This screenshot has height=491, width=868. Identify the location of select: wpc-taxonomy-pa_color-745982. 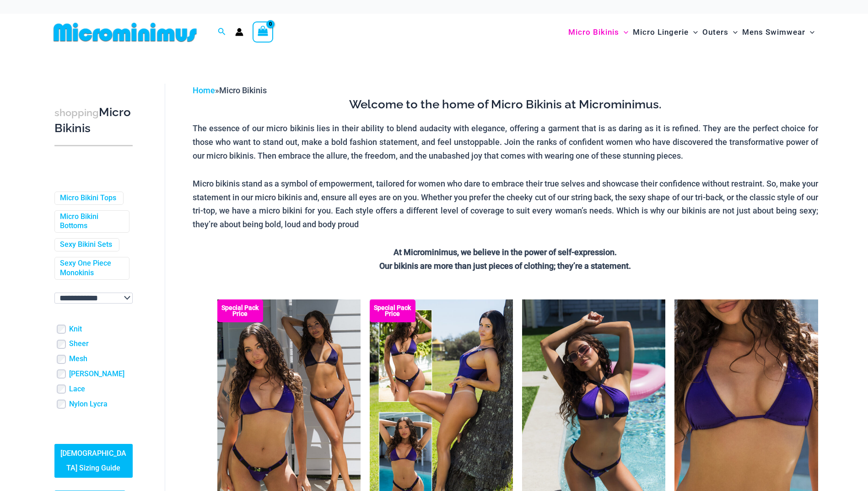
(93, 298).